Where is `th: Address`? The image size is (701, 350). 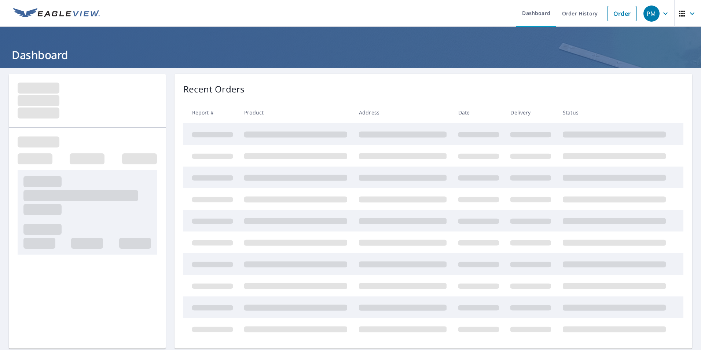
th: Address is located at coordinates (403, 112).